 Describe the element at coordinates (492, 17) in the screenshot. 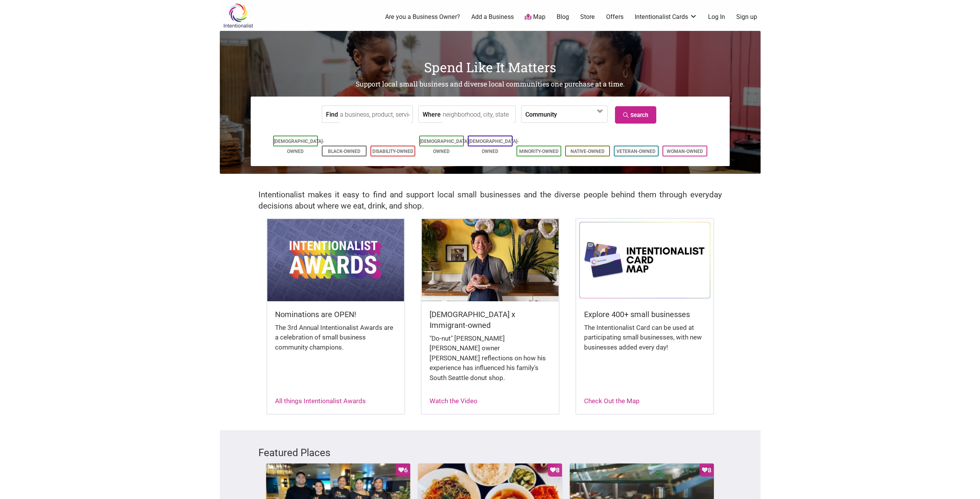

I see `a: Add a Business` at that location.